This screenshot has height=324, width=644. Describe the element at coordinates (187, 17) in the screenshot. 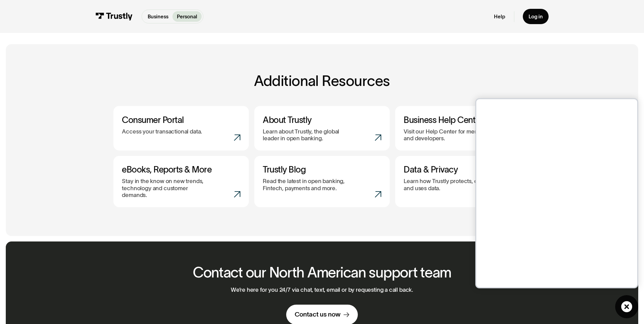

I see `p: Personal` at that location.